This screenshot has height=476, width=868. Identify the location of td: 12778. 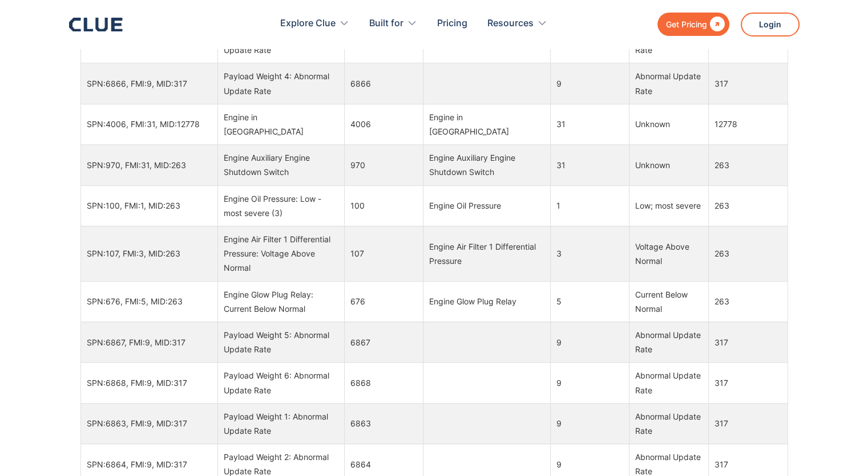
(748, 124).